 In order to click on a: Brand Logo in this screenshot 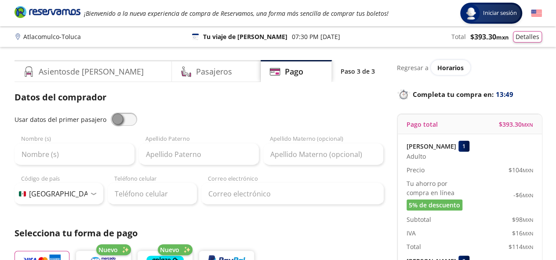, I will do `click(47, 13)`.